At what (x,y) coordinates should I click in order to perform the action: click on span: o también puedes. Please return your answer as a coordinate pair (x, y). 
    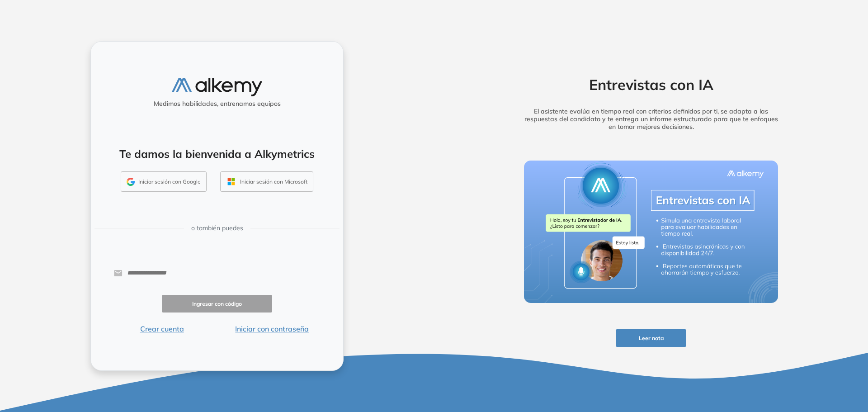
    Looking at the image, I should click on (217, 228).